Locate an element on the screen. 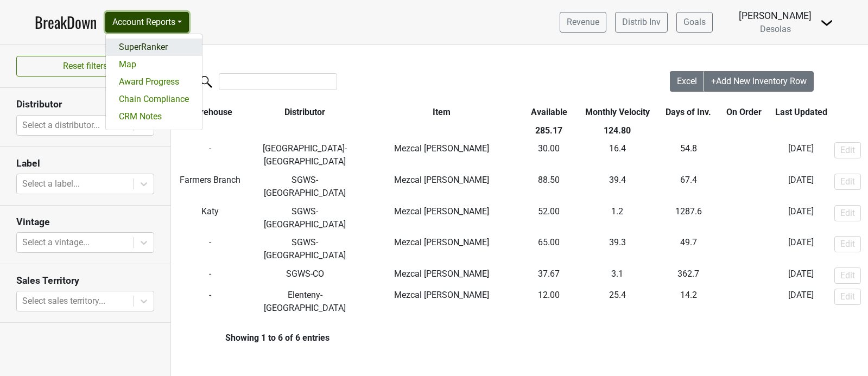 The height and width of the screenshot is (376, 868). div: Account Reports is located at coordinates (154, 82).